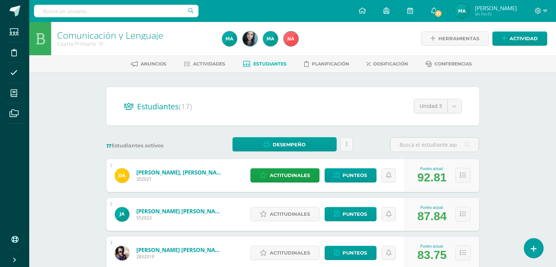  What do you see at coordinates (111, 204) in the screenshot?
I see `div: 2` at bounding box center [111, 204].